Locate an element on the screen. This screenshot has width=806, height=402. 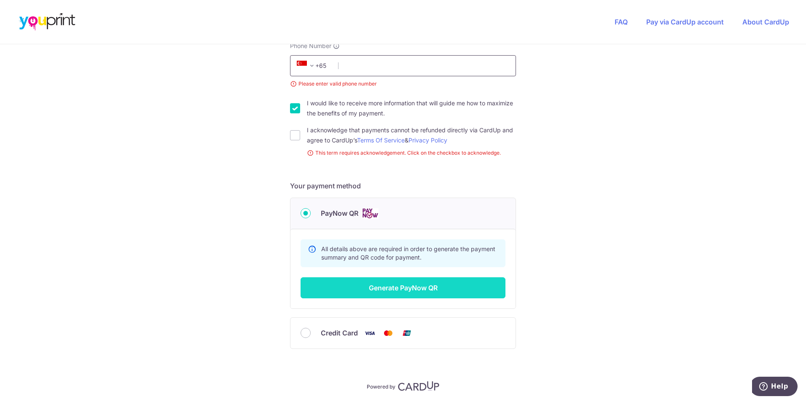
span: Credit Card is located at coordinates (339, 333).